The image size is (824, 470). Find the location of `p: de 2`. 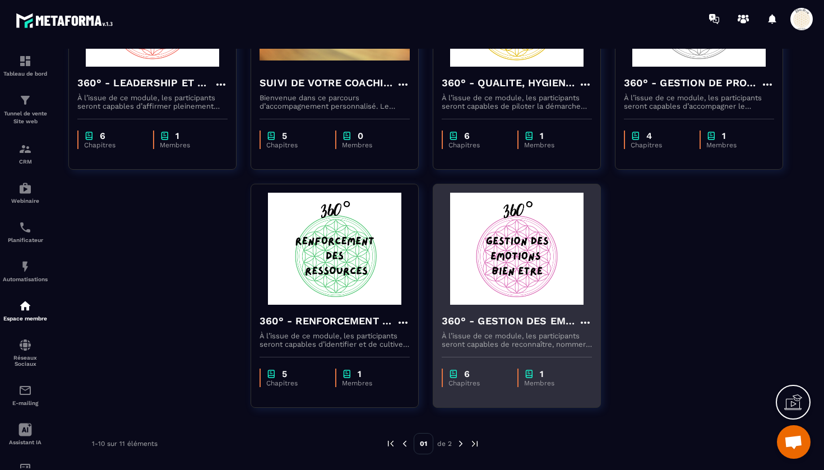

p: de 2 is located at coordinates (445, 444).